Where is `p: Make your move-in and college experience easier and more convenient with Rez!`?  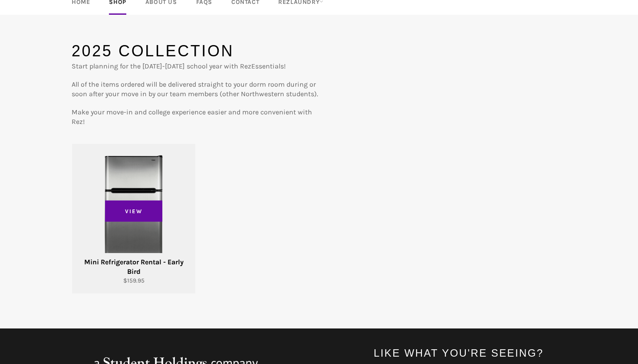 p: Make your move-in and college experience easier and more convenient with Rez! is located at coordinates (195, 117).